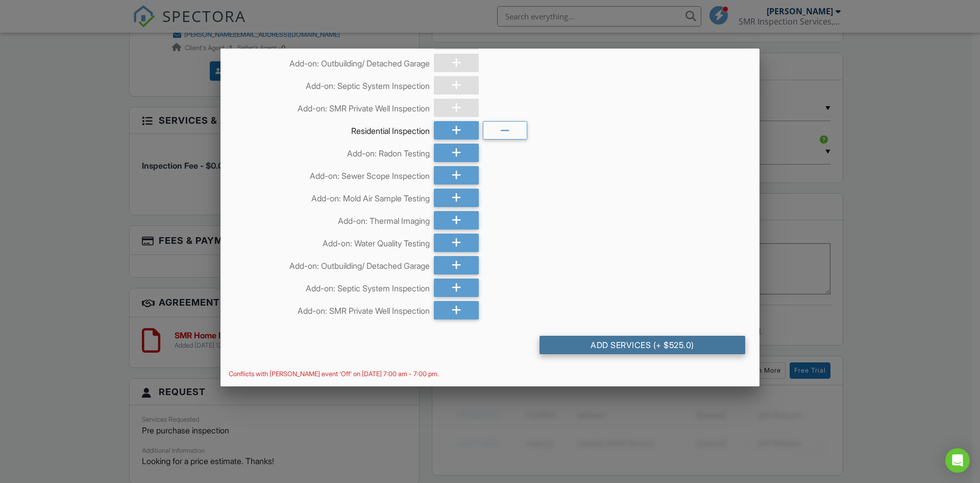 Image resolution: width=980 pixels, height=483 pixels. What do you see at coordinates (332, 196) in the screenshot?
I see `div: Add-on: Mold Air Sample Testing` at bounding box center [332, 196].